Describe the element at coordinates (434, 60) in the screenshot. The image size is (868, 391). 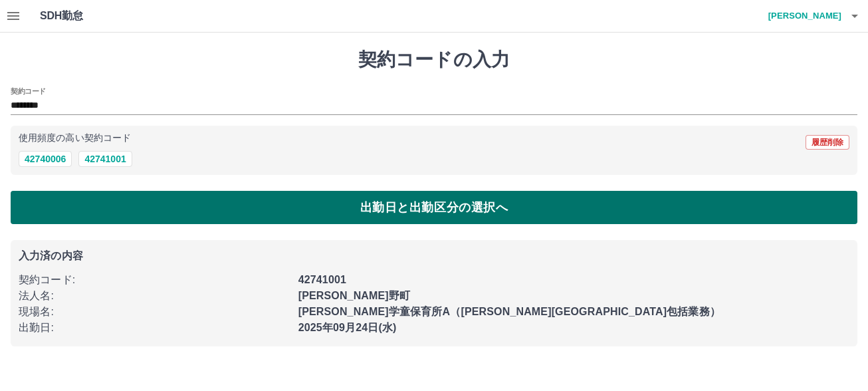
I see `h1: 契約コードの入力` at that location.